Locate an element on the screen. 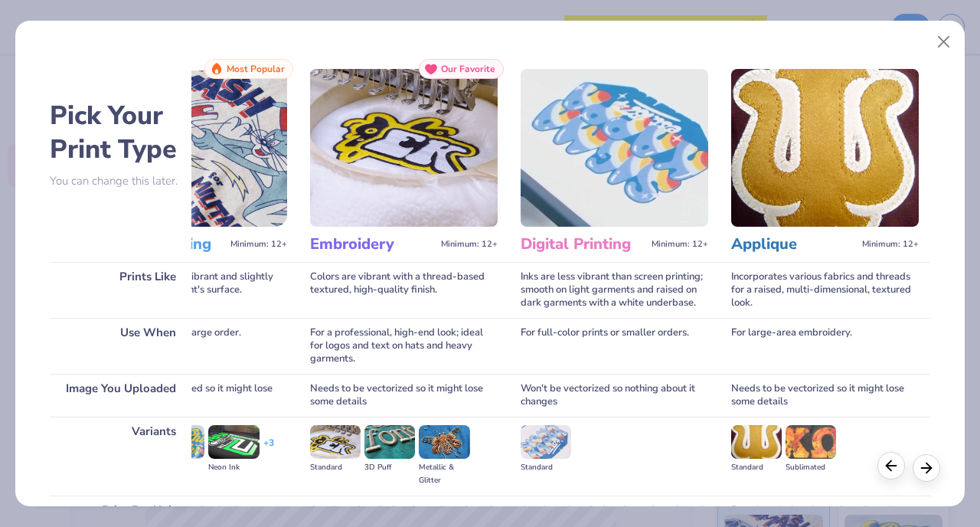 This screenshot has height=527, width=980. div: Won't be vectorized so nothing about it changes is located at coordinates (614, 395).